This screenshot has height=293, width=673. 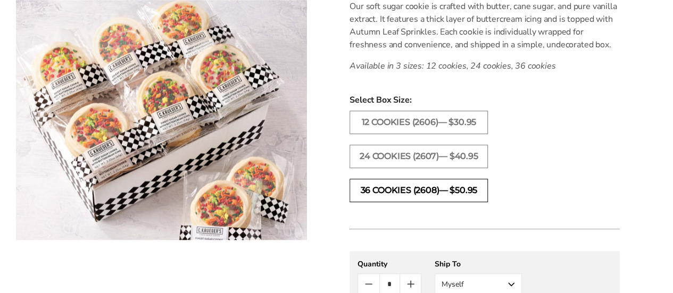 What do you see at coordinates (485, 100) in the screenshot?
I see `span: Select Box Size:` at bounding box center [485, 100].